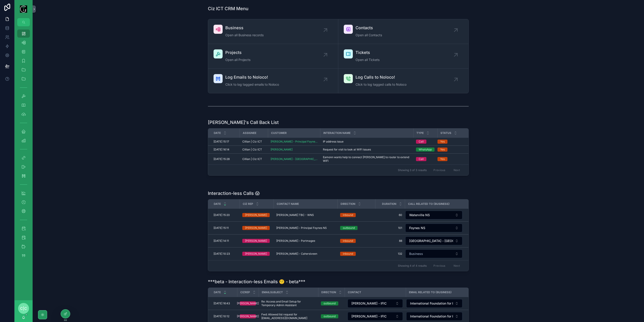 Image resolution: width=644 pixels, height=322 pixels. I want to click on span: 88, so click(390, 241).